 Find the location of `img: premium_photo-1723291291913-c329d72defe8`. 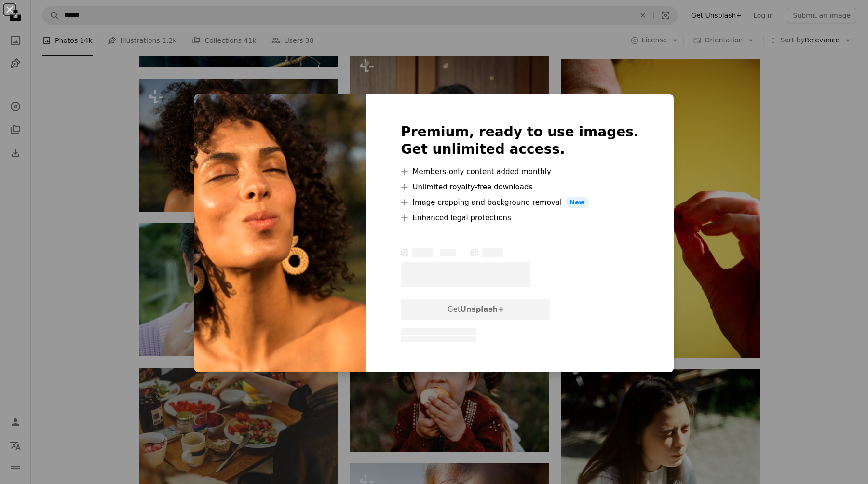

img: premium_photo-1723291291913-c329d72defe8 is located at coordinates (280, 233).